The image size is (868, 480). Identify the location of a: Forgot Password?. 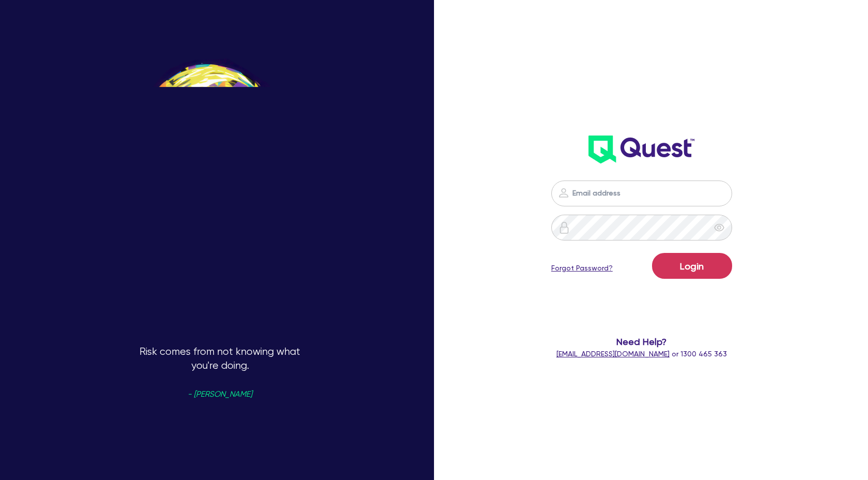
(582, 268).